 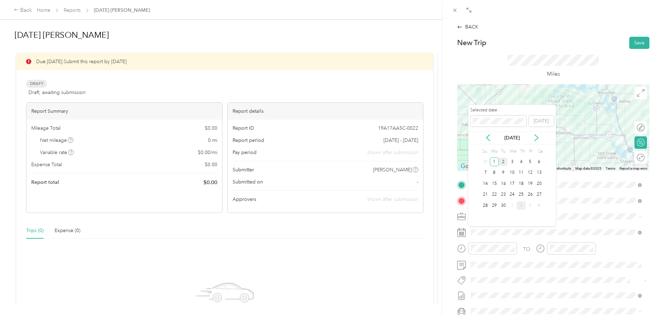 I want to click on div: 22, so click(x=494, y=195).